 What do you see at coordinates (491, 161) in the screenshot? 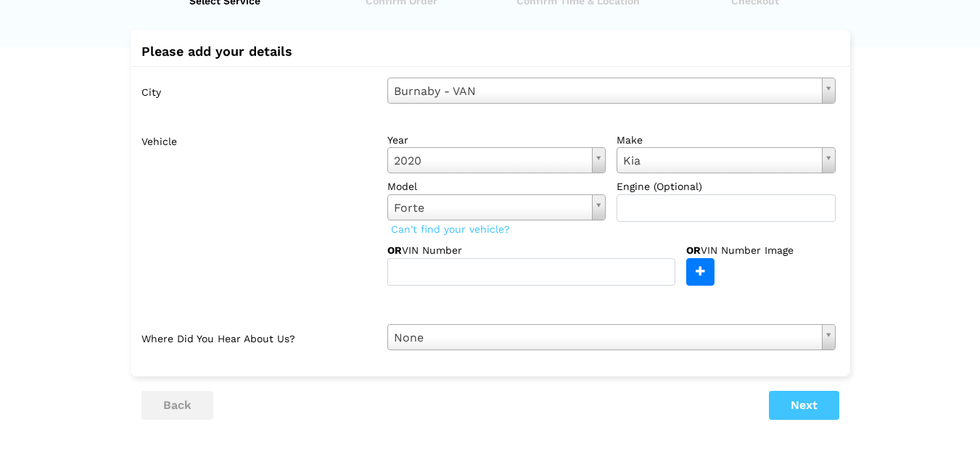
I see `span: 2020` at bounding box center [491, 161].